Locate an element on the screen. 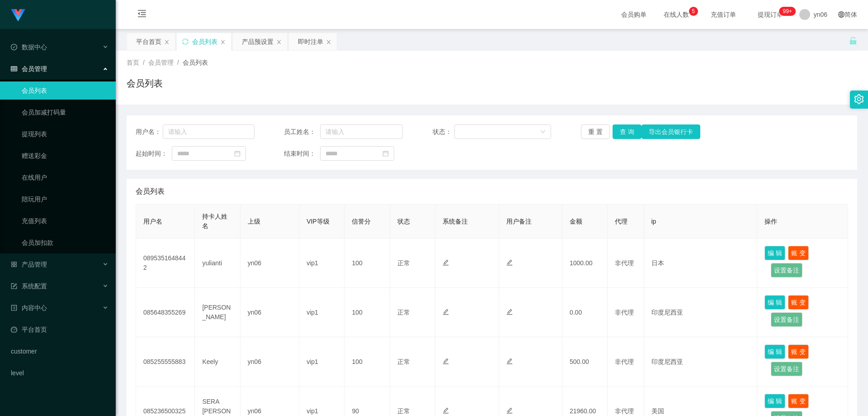 This screenshot has width=868, height=416. span: 用户名： is located at coordinates (149, 132).